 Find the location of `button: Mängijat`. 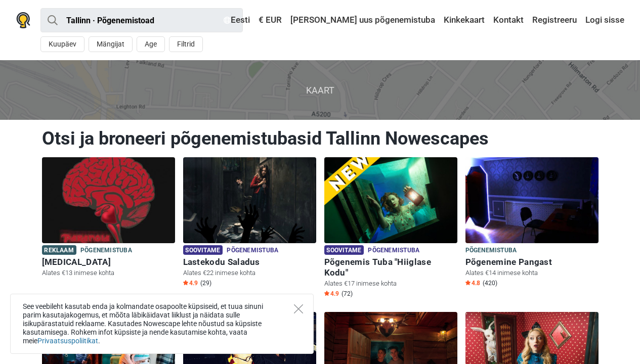

button: Mängijat is located at coordinates (110, 44).